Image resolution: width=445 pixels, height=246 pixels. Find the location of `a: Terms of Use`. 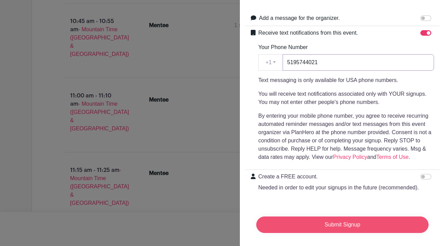

a: Terms of Use is located at coordinates (392, 157).